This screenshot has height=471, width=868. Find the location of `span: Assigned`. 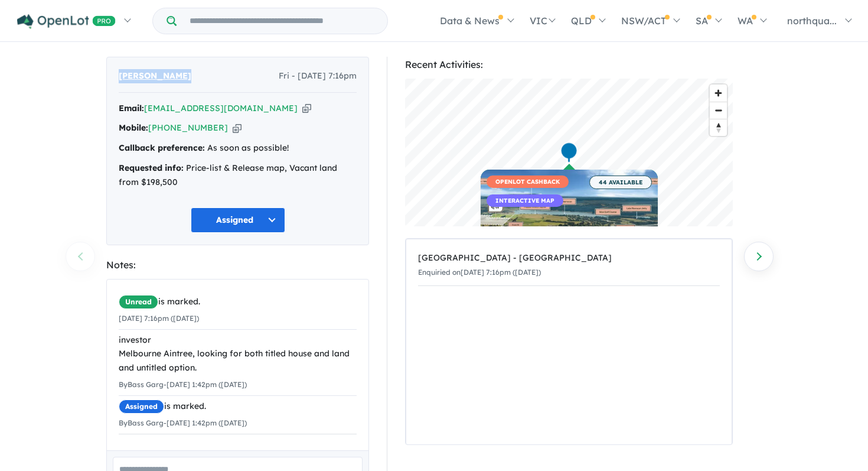

span: Assigned is located at coordinates (141, 407).